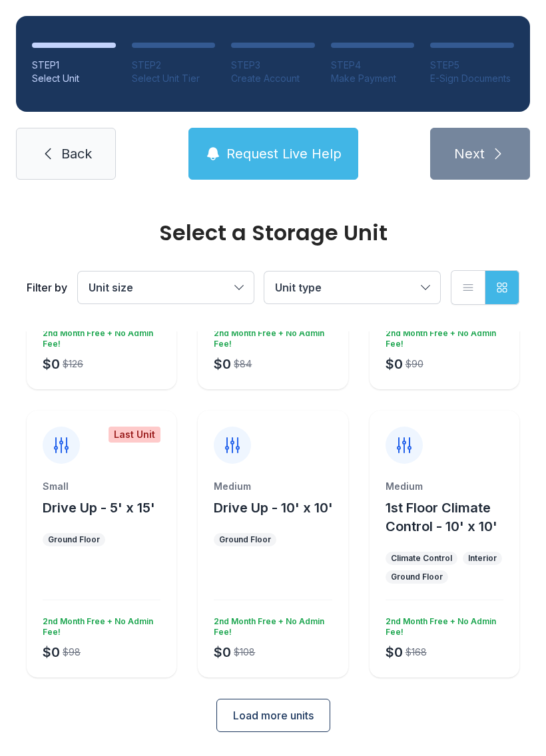 The height and width of the screenshot is (756, 546). I want to click on div: STEP 3, so click(273, 65).